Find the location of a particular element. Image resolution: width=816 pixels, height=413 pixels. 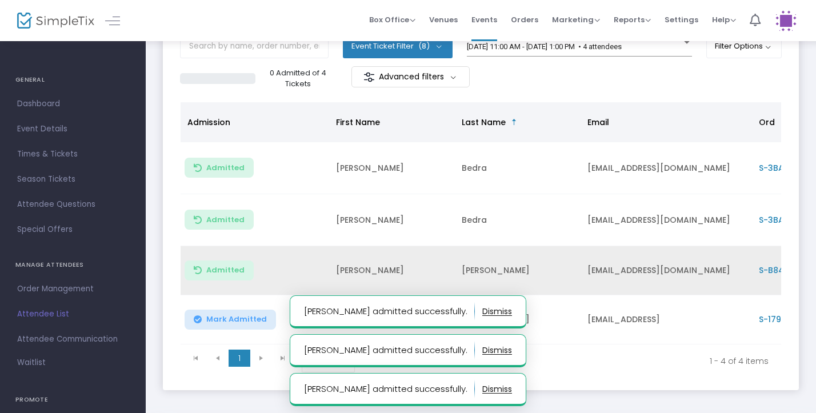

input: Search by name, order number, email, ip address is located at coordinates (254, 46).